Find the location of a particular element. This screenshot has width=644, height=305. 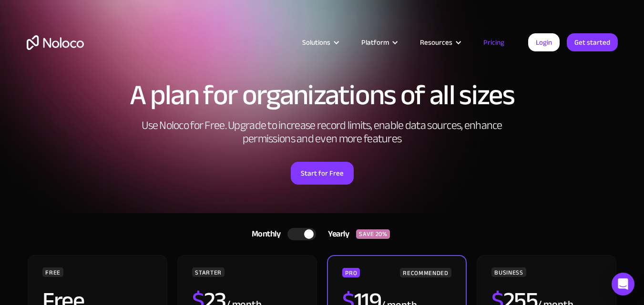

div: STARTER is located at coordinates (208, 272).